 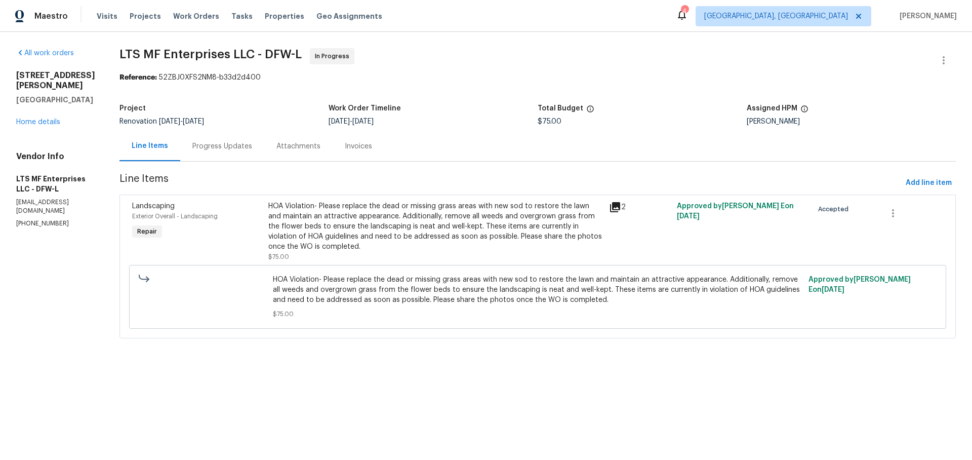 I want to click on h5: Assigned HPM, so click(x=772, y=108).